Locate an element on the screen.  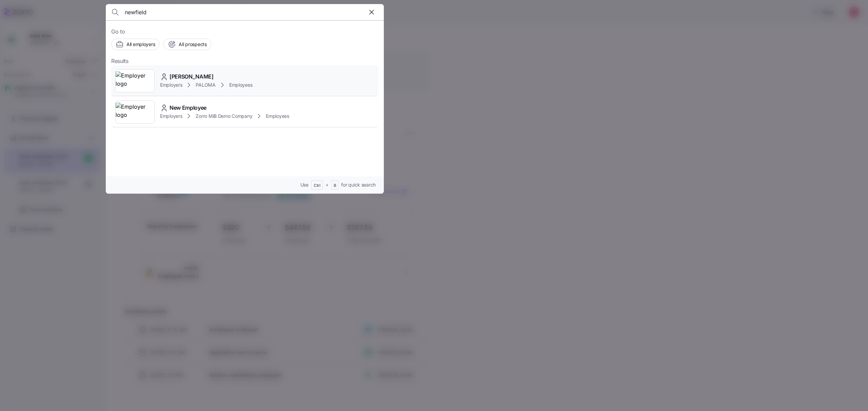
span: Zorro MiB Demo Company is located at coordinates (223, 116).